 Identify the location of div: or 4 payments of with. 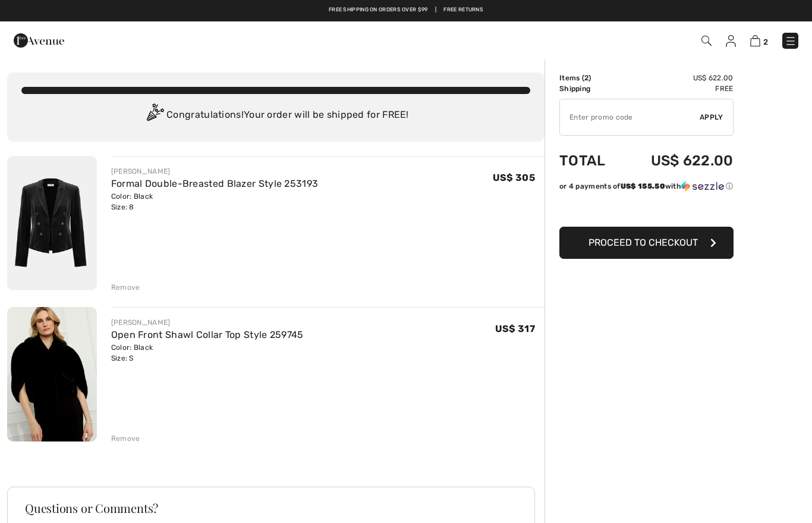
(646, 186).